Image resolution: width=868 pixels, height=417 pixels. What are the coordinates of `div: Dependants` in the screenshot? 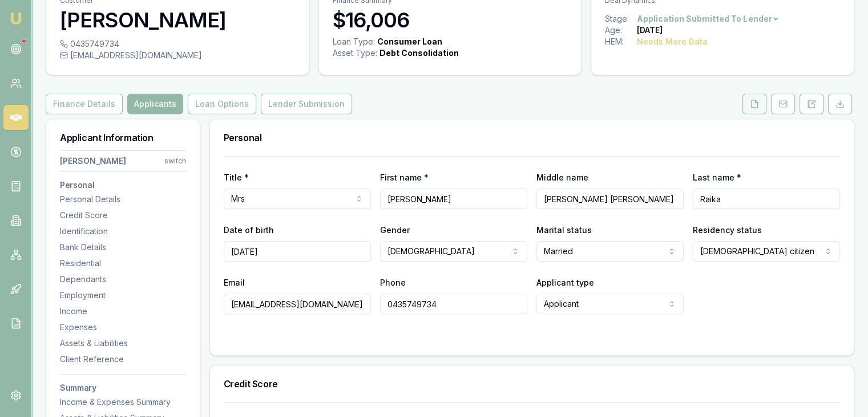 It's located at (123, 280).